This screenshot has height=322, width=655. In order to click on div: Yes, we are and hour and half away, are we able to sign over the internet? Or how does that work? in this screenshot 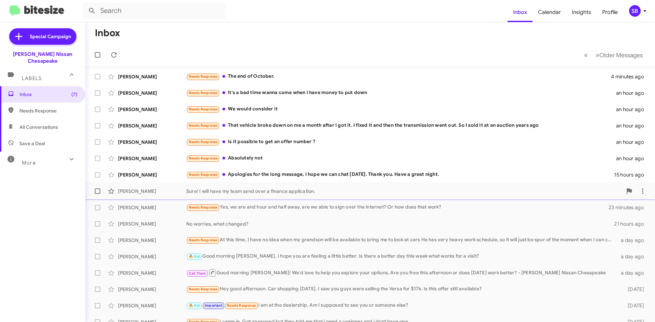, I will do `click(397, 207)`.